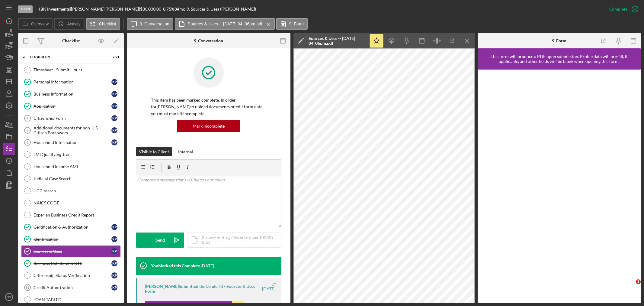 The height and width of the screenshot is (306, 644). What do you see at coordinates (103, 24) in the screenshot?
I see `button: Checklist` at bounding box center [103, 24].